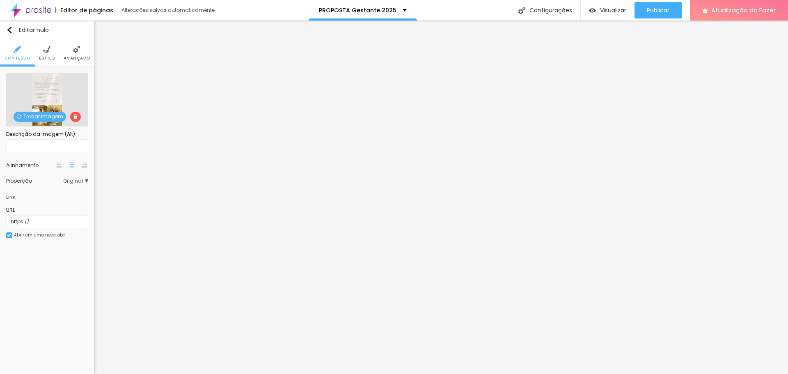  What do you see at coordinates (47, 195) in the screenshot?
I see `div: Link` at bounding box center [47, 195].